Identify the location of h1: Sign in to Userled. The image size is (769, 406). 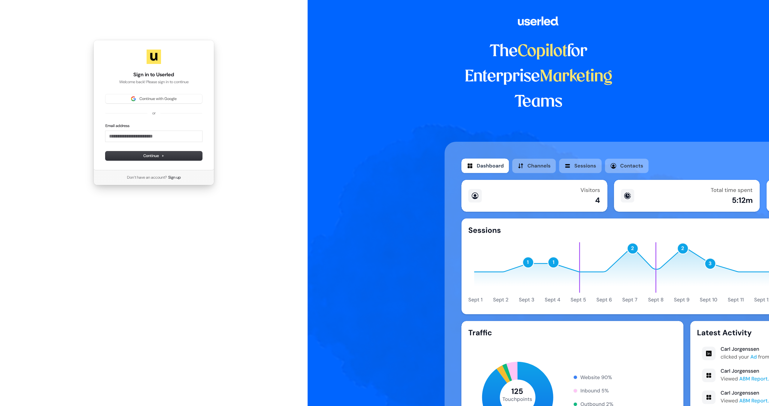
(154, 75).